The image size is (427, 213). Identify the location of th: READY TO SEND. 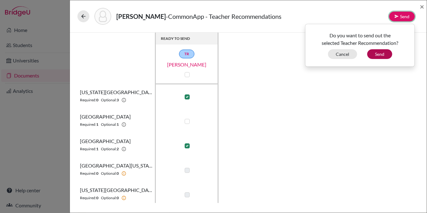
(187, 39).